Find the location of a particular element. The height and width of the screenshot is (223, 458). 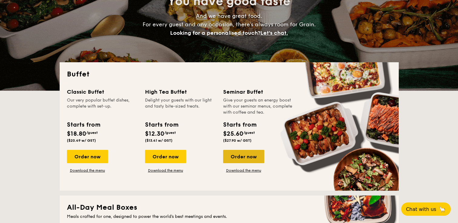

span: And we have great food. For every guest and any occasion, there’s always room for Grain. is located at coordinates (229, 25).